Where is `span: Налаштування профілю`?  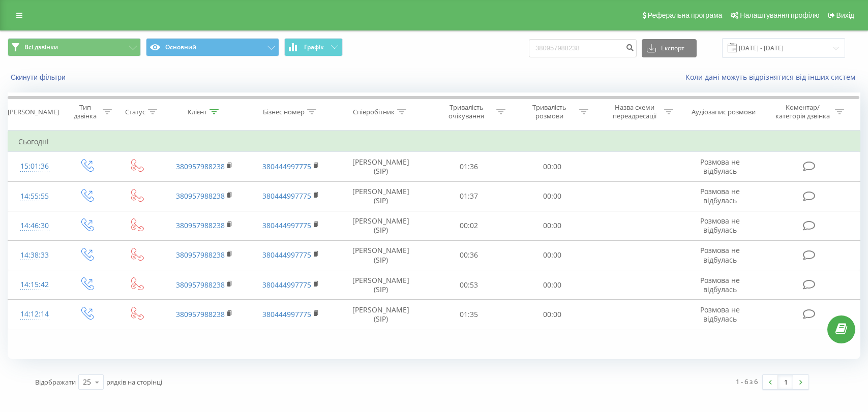 span: Налаштування профілю is located at coordinates (780, 15).